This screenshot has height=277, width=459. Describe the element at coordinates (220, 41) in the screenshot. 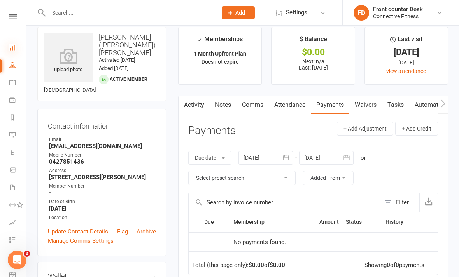

I see `div: Memberships` at that location.